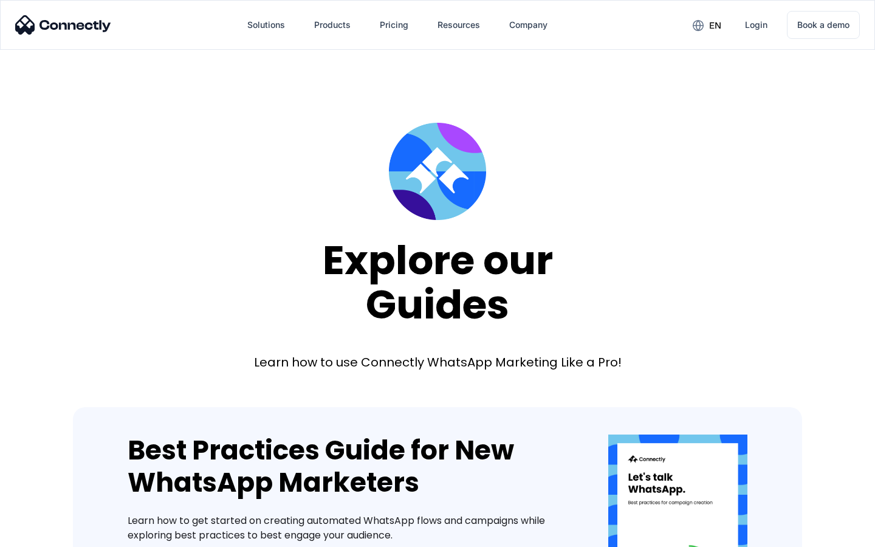 Image resolution: width=875 pixels, height=547 pixels. What do you see at coordinates (823, 25) in the screenshot?
I see `a: Book a demo` at bounding box center [823, 25].